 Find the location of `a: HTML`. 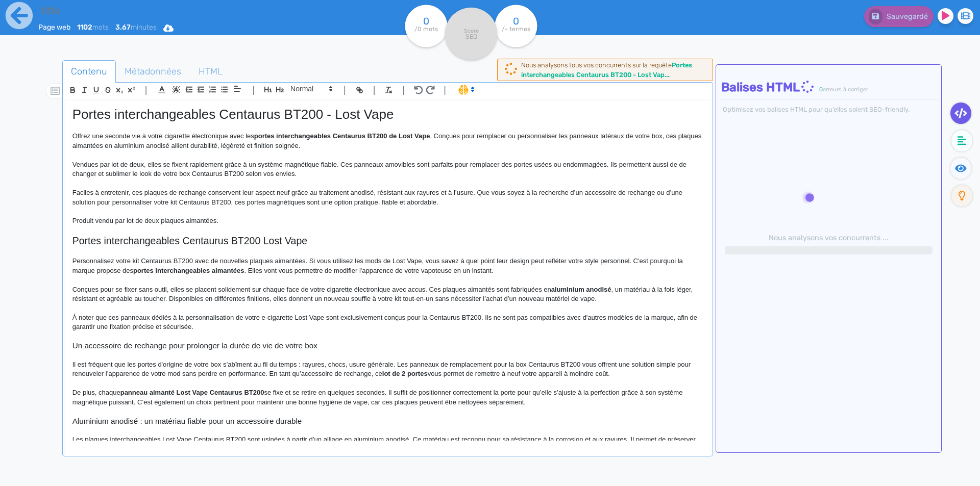

a: HTML is located at coordinates (210, 71).